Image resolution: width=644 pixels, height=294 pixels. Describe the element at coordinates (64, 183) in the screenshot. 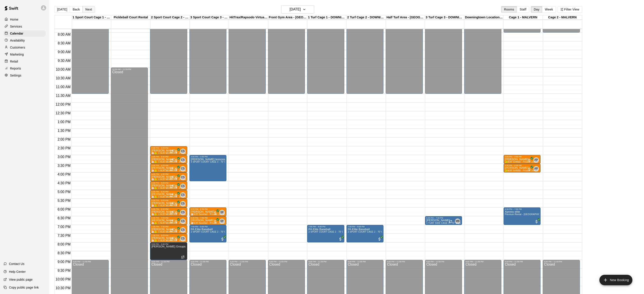

I see `span: 4:30 PM` at that location.